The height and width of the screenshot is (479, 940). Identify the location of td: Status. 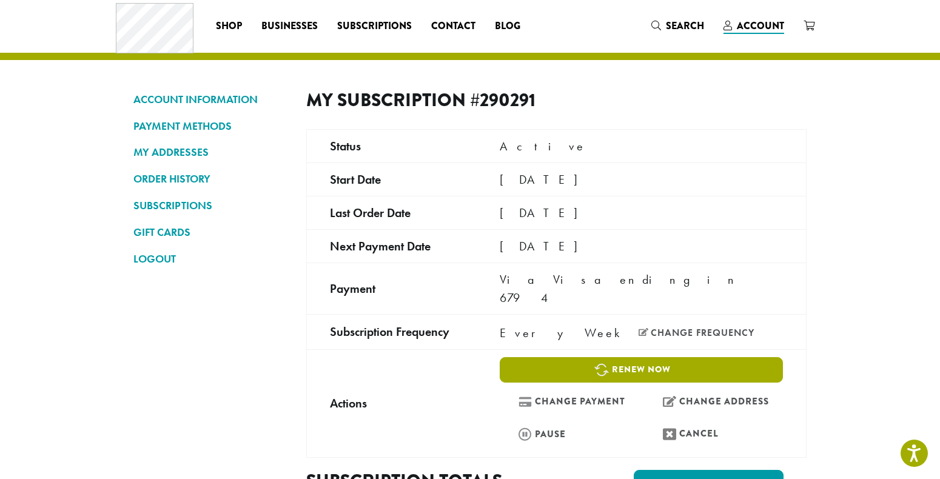
(392, 146).